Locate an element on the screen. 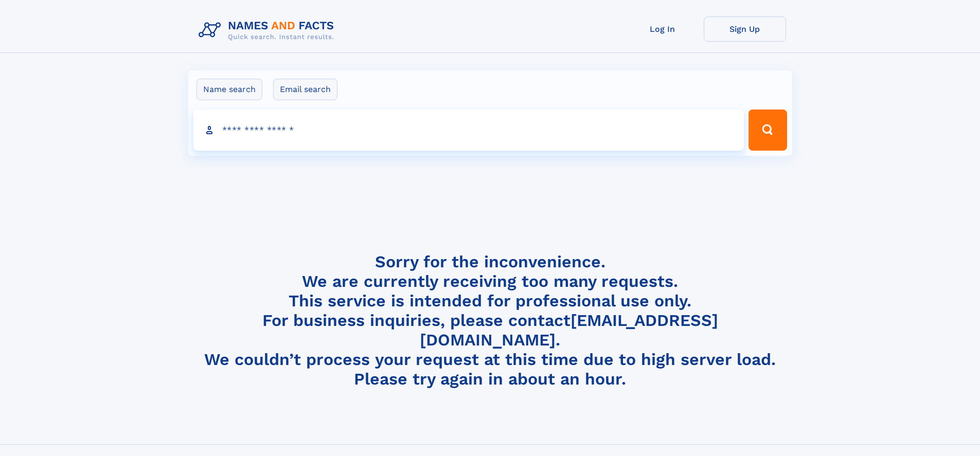 The width and height of the screenshot is (980, 456). label: Email search is located at coordinates (305, 89).